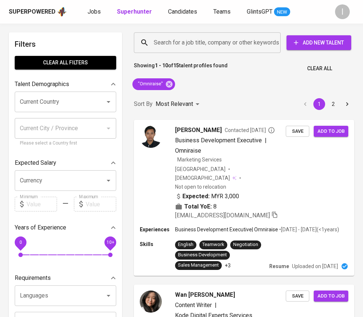 Image resolution: width=363 pixels, height=317 pixels. I want to click on p: Resume, so click(279, 266).